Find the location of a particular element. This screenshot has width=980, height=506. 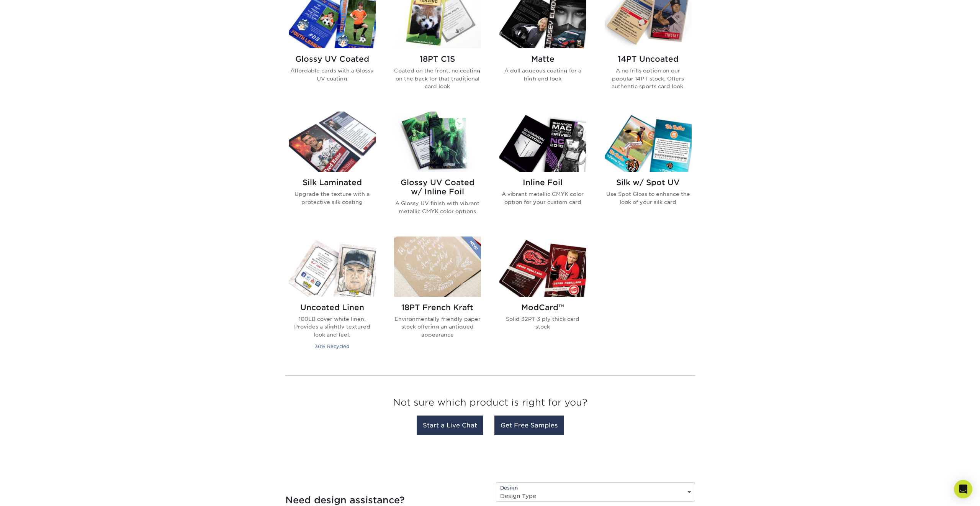

a: Start a Live Chat is located at coordinates (450, 425).